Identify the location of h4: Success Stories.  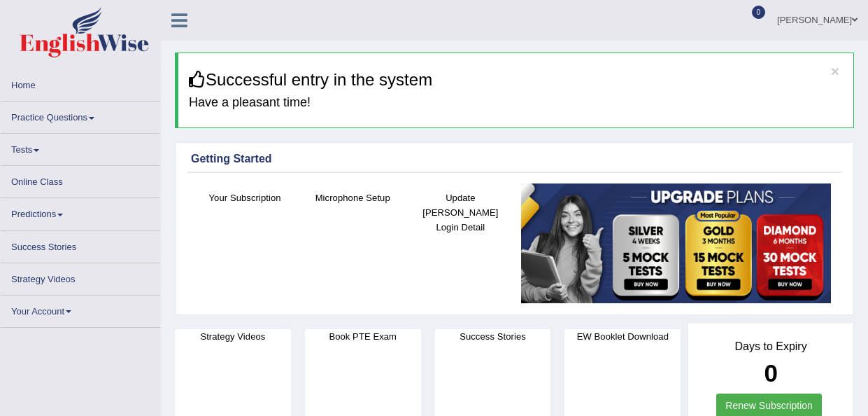
(493, 336).